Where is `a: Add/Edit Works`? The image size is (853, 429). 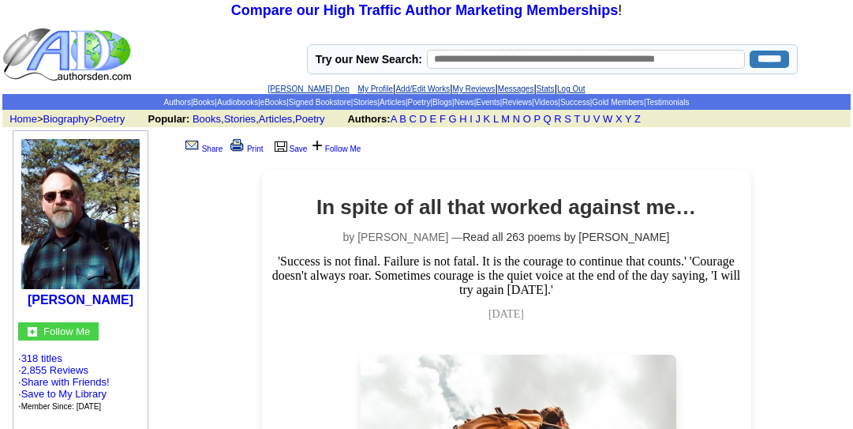
a: Add/Edit Works is located at coordinates (422, 88).